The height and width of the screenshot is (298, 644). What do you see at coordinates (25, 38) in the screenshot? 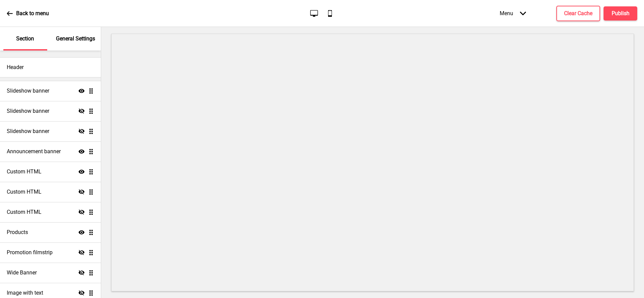
I see `p: Section` at bounding box center [25, 38].